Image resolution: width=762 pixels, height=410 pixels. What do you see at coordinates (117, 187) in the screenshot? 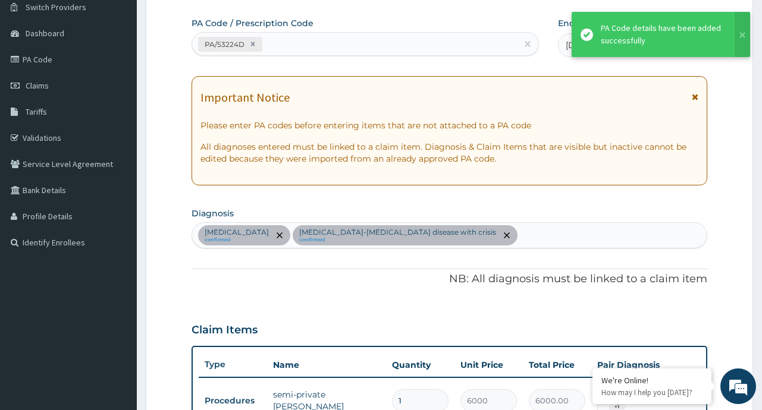
I see `span: We're online!` at bounding box center [117, 187].